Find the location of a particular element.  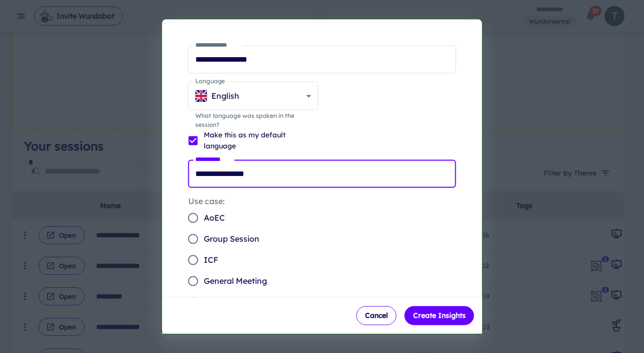

p: English is located at coordinates (225, 96).